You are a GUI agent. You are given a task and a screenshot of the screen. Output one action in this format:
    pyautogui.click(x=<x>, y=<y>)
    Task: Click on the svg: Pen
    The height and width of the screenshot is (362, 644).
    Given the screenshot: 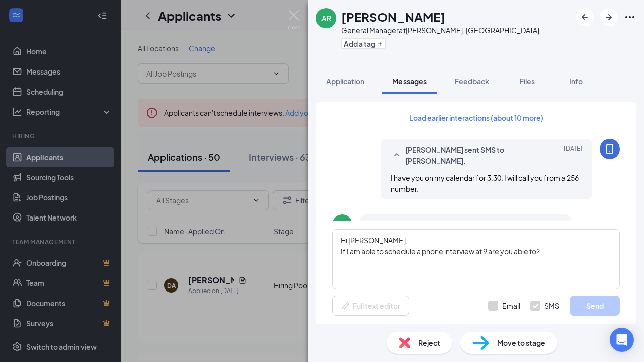 What is the action you would take?
    pyautogui.click(x=346, y=306)
    